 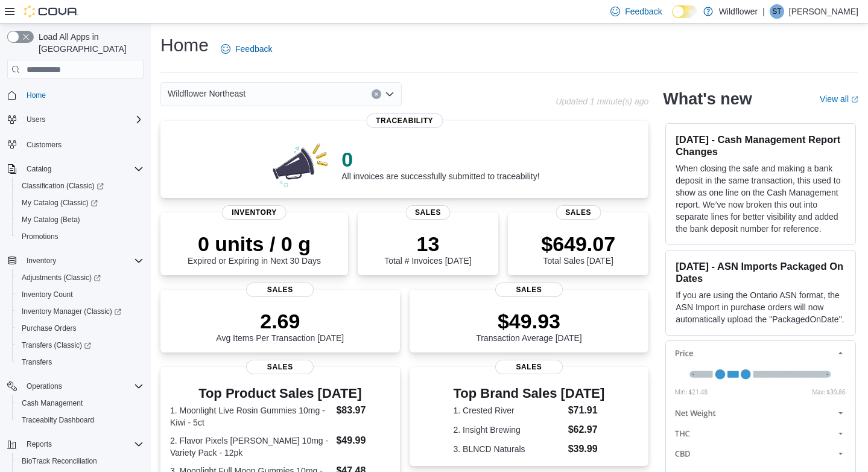 What do you see at coordinates (363, 410) in the screenshot?
I see `dd: $83.97` at bounding box center [363, 410].